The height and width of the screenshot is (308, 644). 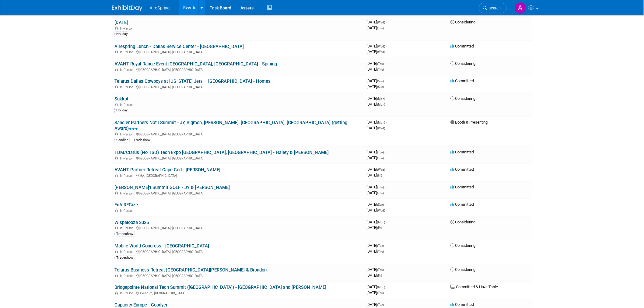 I want to click on a: Capacity Europe - Goodyer, so click(x=141, y=305).